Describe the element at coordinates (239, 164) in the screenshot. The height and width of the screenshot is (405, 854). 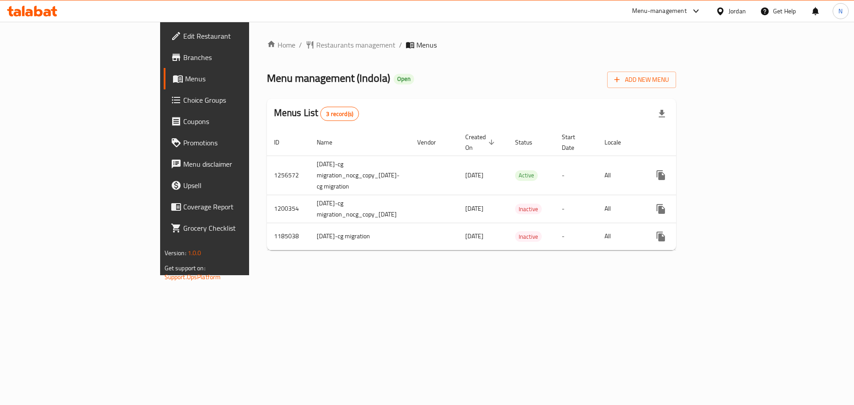
I see `span: Menu disclaimer` at that location.